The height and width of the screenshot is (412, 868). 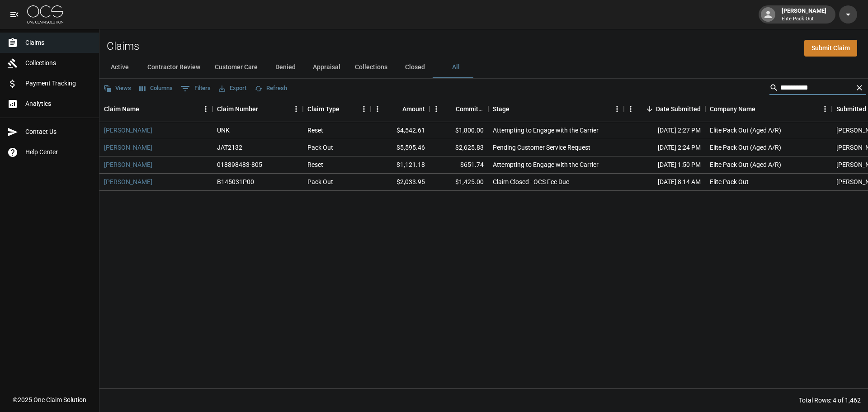 What do you see at coordinates (400, 131) in the screenshot?
I see `div: $4,542.61` at bounding box center [400, 131].